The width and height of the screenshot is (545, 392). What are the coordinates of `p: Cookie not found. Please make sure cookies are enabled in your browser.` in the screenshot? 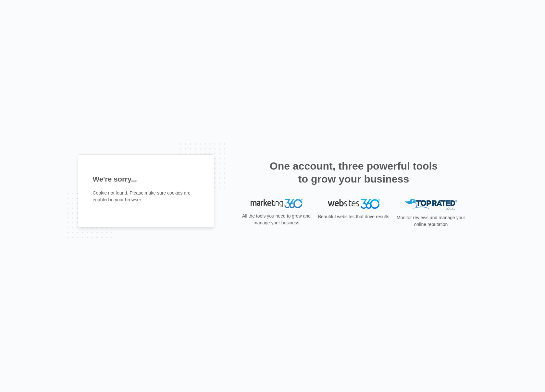 It's located at (146, 196).